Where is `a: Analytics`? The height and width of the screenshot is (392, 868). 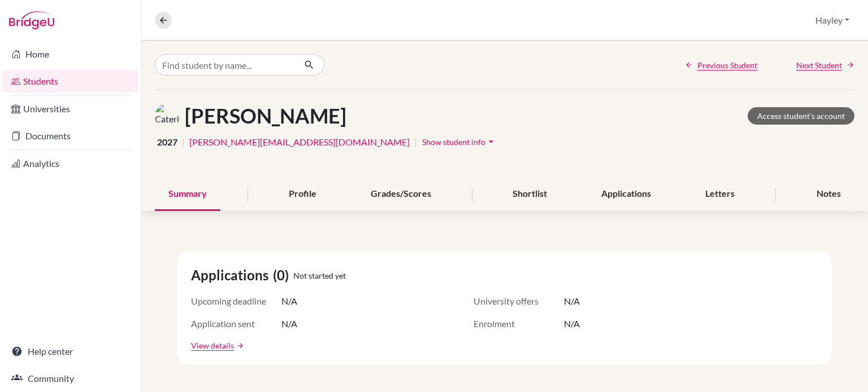
a: Analytics is located at coordinates (70, 164).